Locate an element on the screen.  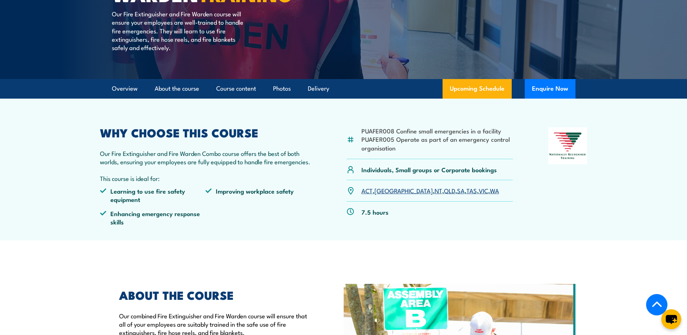
li: Improving workplace safety is located at coordinates (258, 195).